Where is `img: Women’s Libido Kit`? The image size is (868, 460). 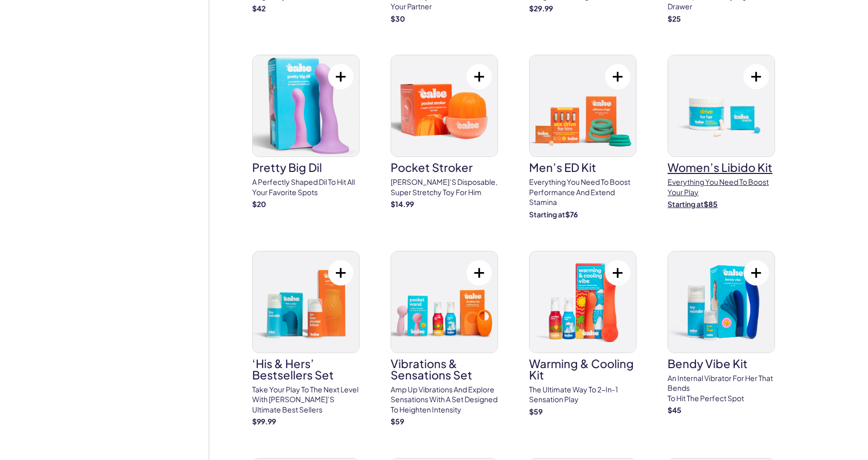
img: Women’s Libido Kit is located at coordinates (721, 106).